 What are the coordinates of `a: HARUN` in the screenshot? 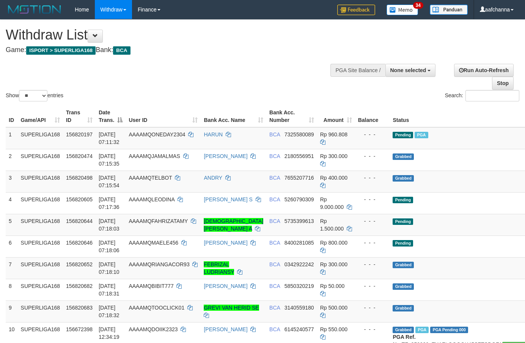 It's located at (213, 134).